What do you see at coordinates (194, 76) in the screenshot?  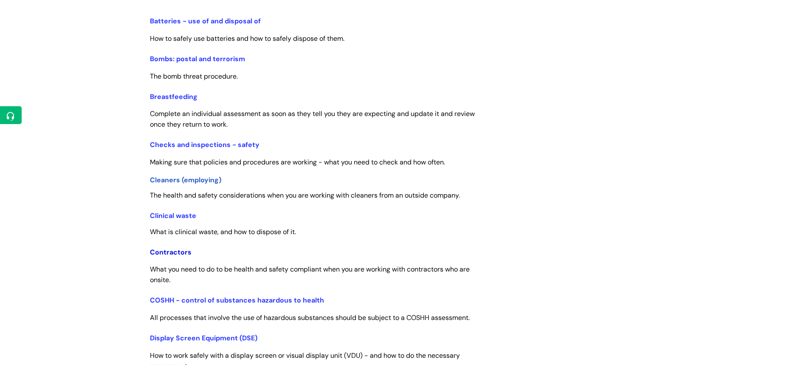 I see `span: The bomb threat procedure.` at bounding box center [194, 76].